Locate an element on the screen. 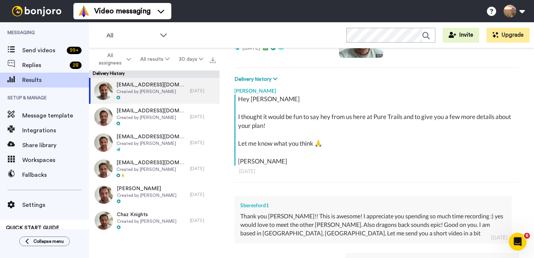 The height and width of the screenshot is (258, 534). img: f9e45d7d-2b0f-40d3-813e-4cdfbc6a6412-thumb.jpg is located at coordinates (104, 143).